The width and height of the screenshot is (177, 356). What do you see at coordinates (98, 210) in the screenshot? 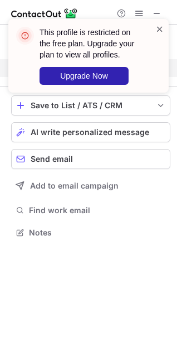
I see `span: Find work email` at bounding box center [98, 210].